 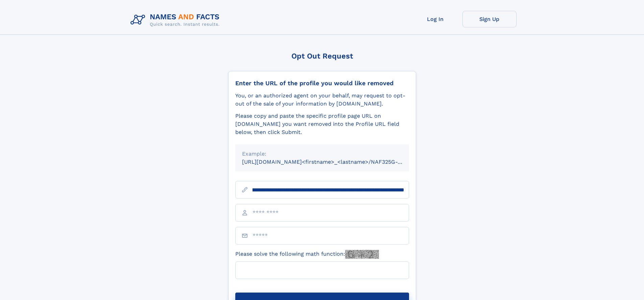 I want to click on a: Sign Up, so click(x=489, y=19).